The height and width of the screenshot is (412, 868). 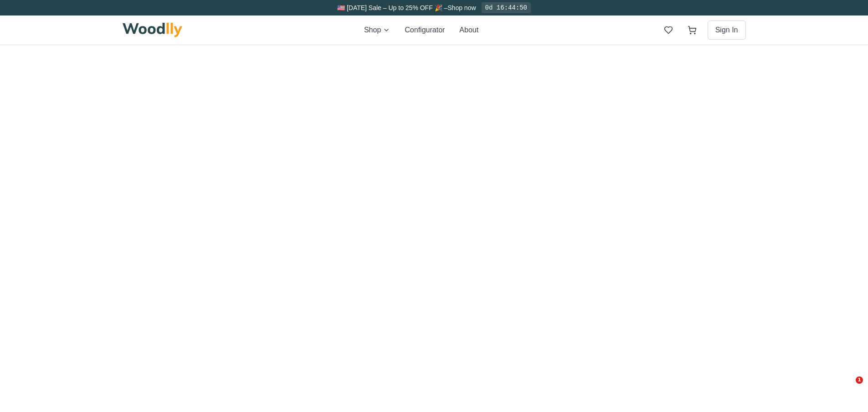 What do you see at coordinates (376, 30) in the screenshot?
I see `button: Shop` at bounding box center [376, 30].